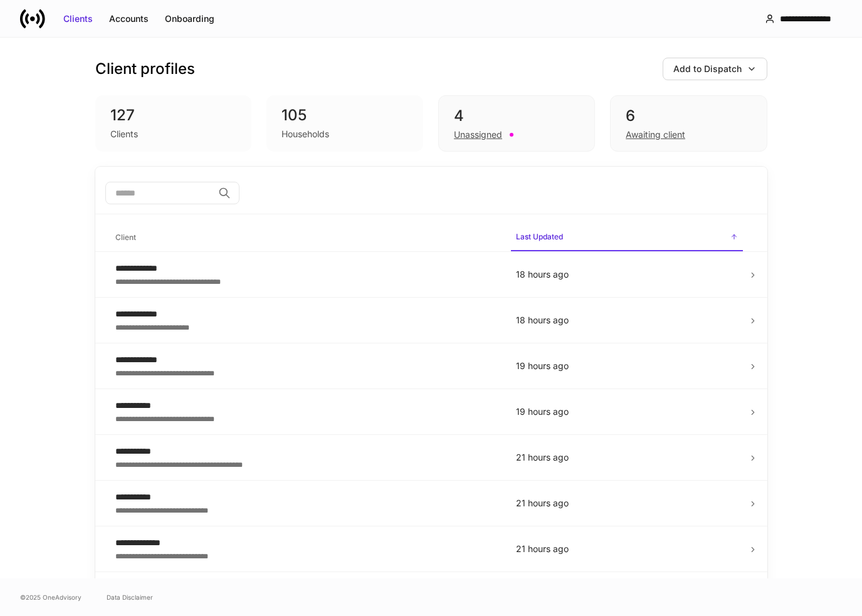  Describe the element at coordinates (305, 237) in the screenshot. I see `span: Client` at that location.